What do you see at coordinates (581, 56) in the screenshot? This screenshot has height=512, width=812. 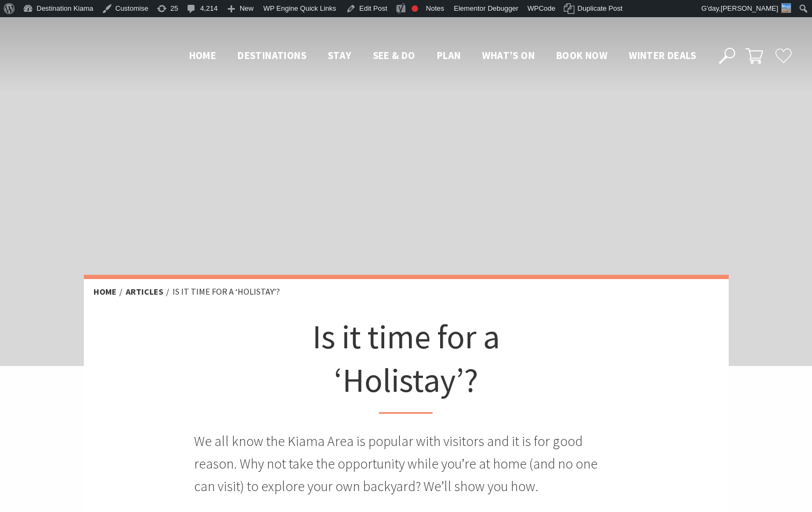 I see `span: Book now` at bounding box center [581, 56].